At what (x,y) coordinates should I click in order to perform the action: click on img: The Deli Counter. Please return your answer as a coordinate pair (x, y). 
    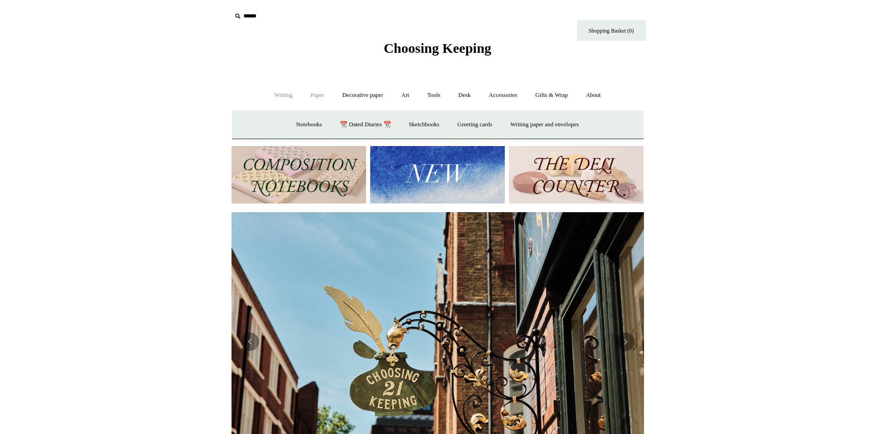
    Looking at the image, I should click on (576, 174).